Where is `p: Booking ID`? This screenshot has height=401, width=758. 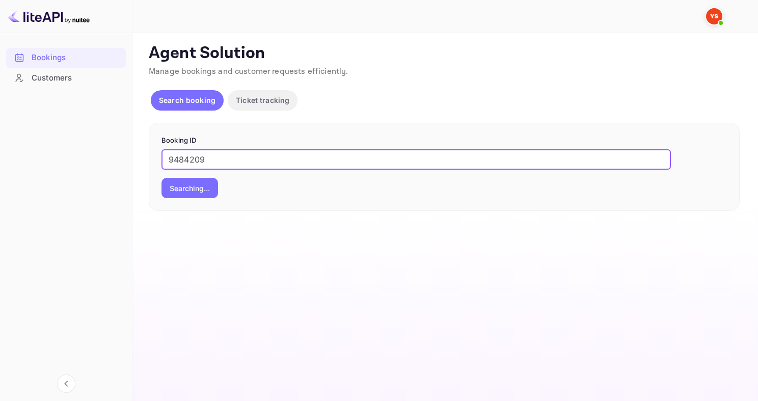
p: Booking ID is located at coordinates (444, 141).